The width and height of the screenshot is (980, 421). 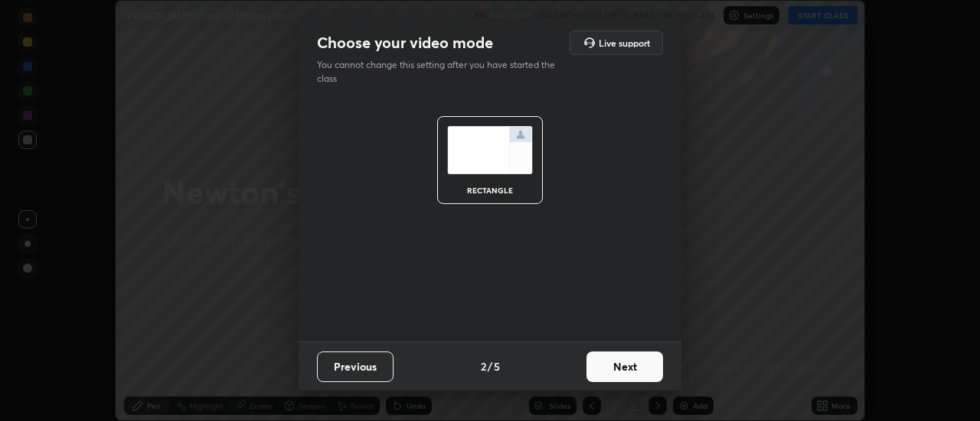 What do you see at coordinates (490, 190) in the screenshot?
I see `div: rectangle` at bounding box center [490, 190].